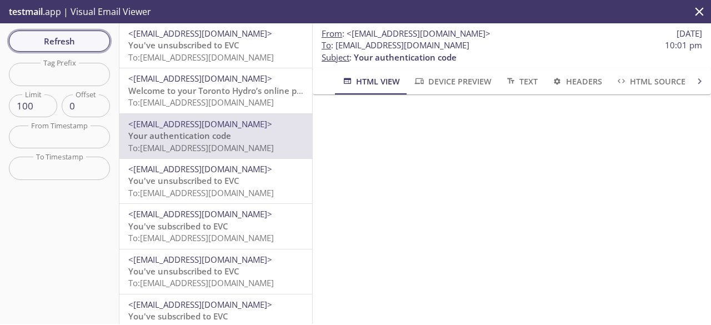 The image size is (711, 325). What do you see at coordinates (332, 33) in the screenshot?
I see `span: From` at bounding box center [332, 33].